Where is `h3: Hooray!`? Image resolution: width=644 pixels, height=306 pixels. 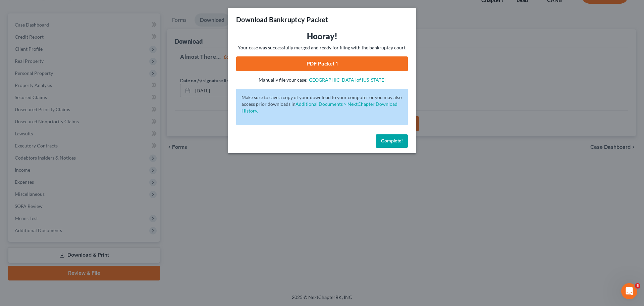
h3: Hooray! is located at coordinates (322, 36).